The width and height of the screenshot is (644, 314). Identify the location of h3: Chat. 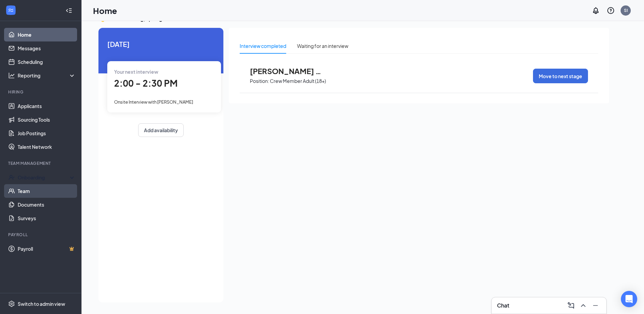
(503, 306).